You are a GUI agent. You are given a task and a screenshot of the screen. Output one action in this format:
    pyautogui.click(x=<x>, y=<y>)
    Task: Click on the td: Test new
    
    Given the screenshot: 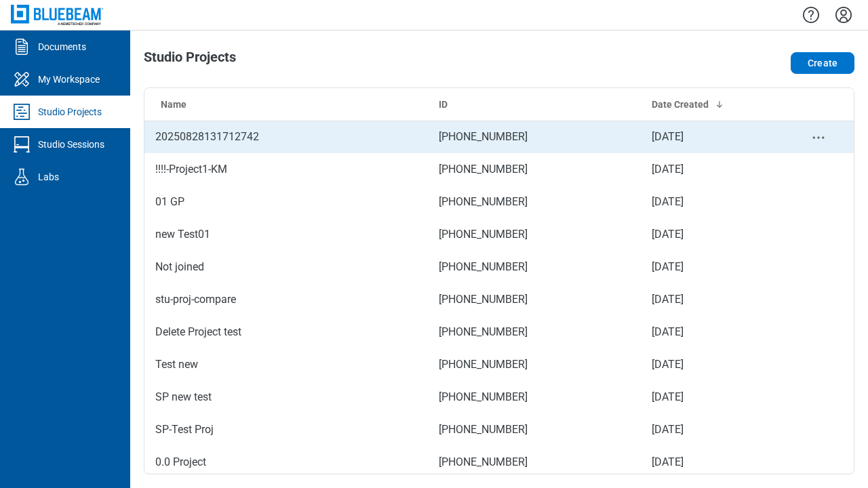 What is the action you would take?
    pyautogui.click(x=286, y=365)
    